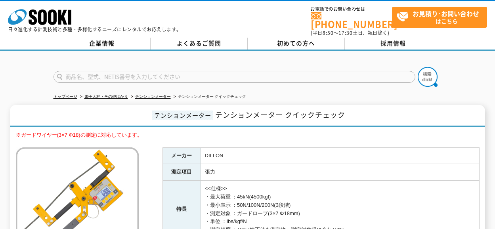 This screenshot has height=229, width=495. Describe the element at coordinates (339, 156) in the screenshot. I see `td: DILLON` at that location.